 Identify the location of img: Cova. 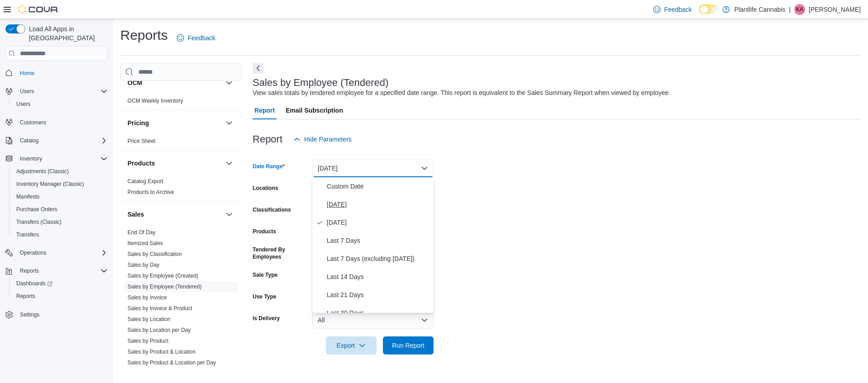
(38, 10).